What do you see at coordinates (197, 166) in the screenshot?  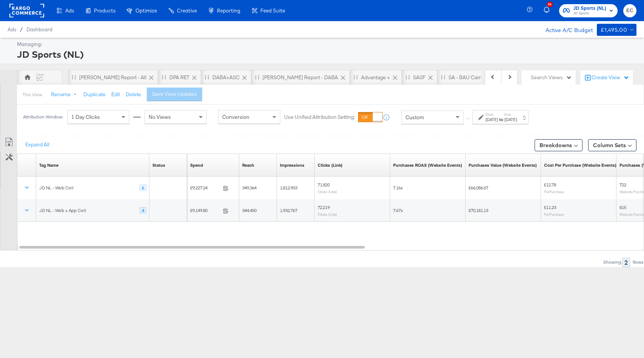 I see `div: Spend` at bounding box center [197, 166].